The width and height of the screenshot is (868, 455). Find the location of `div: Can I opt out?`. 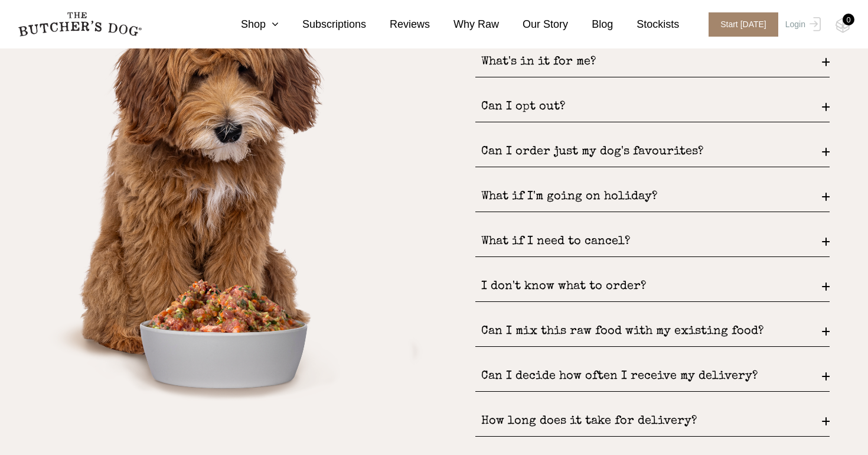

div: Can I opt out? is located at coordinates (652, 107).